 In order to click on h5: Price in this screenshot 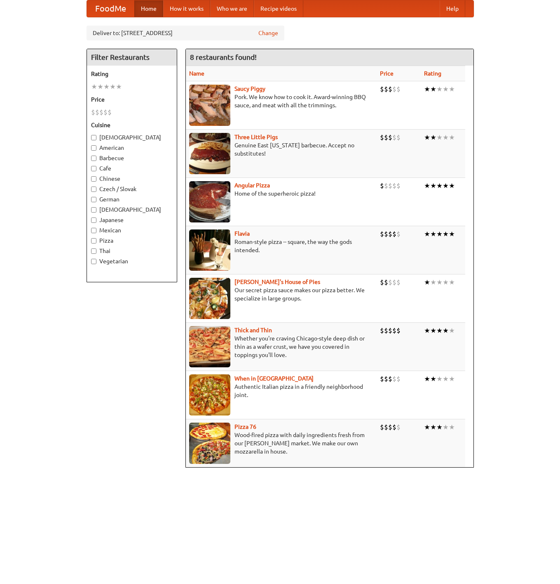, I will do `click(132, 99)`.